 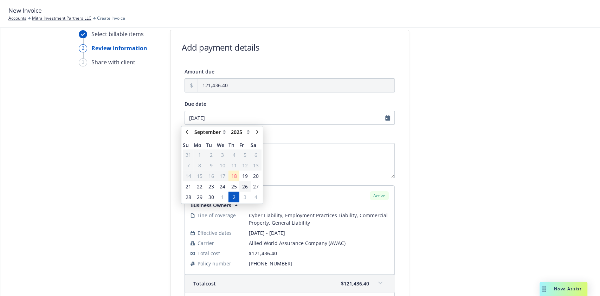 What do you see at coordinates (211, 186) in the screenshot?
I see `span: 23` at bounding box center [211, 186].